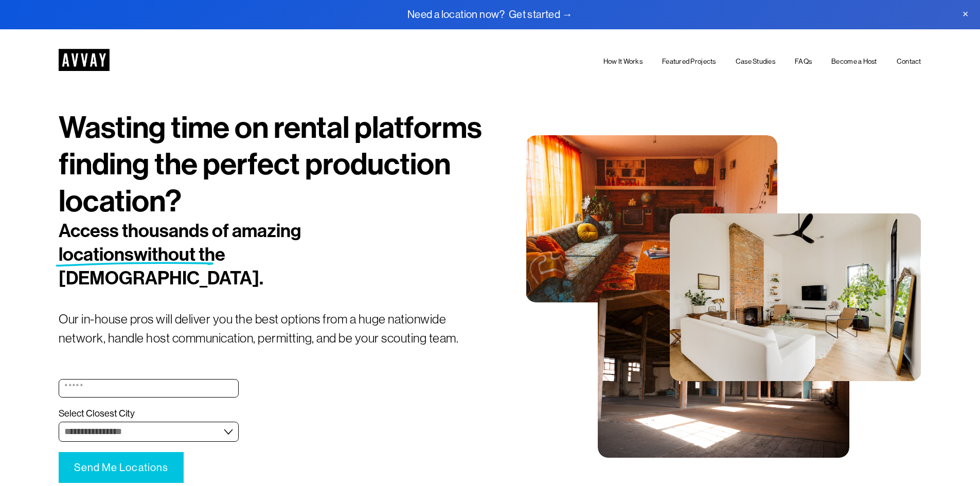  Describe the element at coordinates (854, 61) in the screenshot. I see `a: Become a Host` at that location.